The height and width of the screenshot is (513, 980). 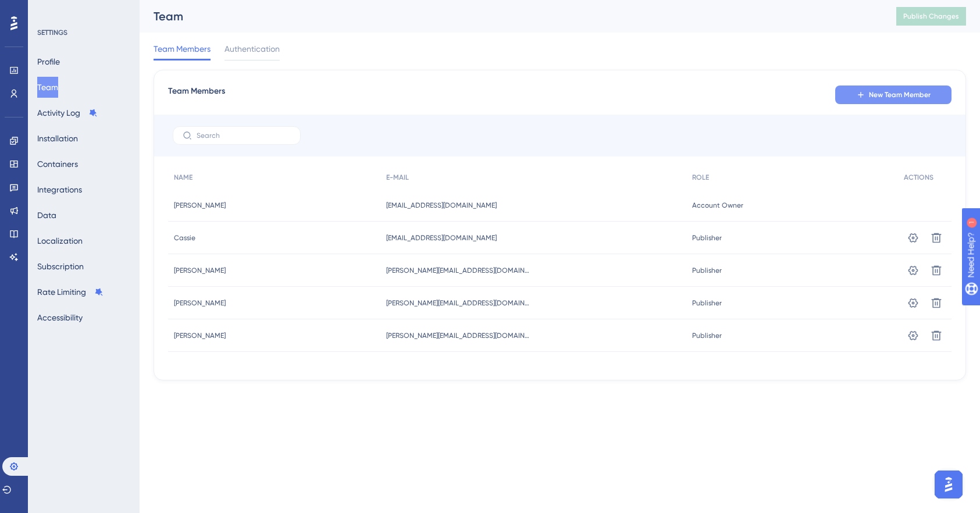 I want to click on button: New Team Member, so click(x=893, y=95).